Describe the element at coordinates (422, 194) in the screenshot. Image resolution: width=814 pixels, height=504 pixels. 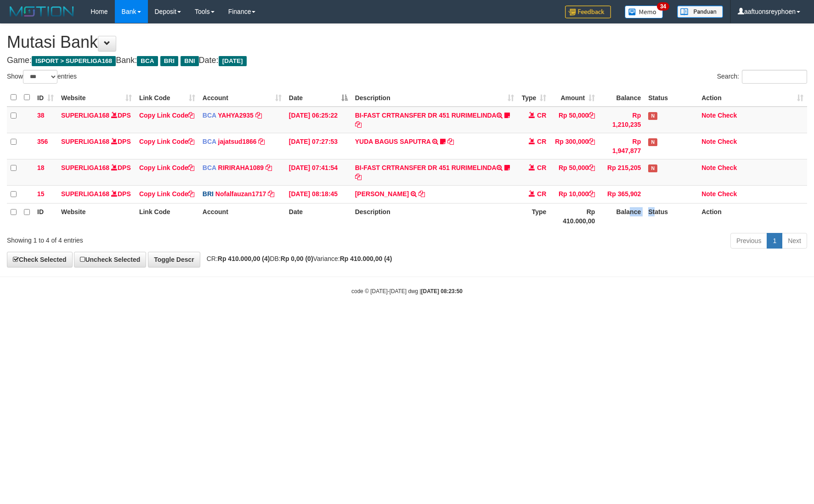
I see `a: Copy TRI YULIANTO to clipboard` at that location.